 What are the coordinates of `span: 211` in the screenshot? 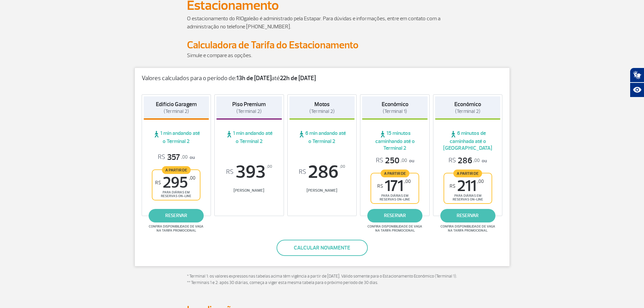 It's located at (467, 186).